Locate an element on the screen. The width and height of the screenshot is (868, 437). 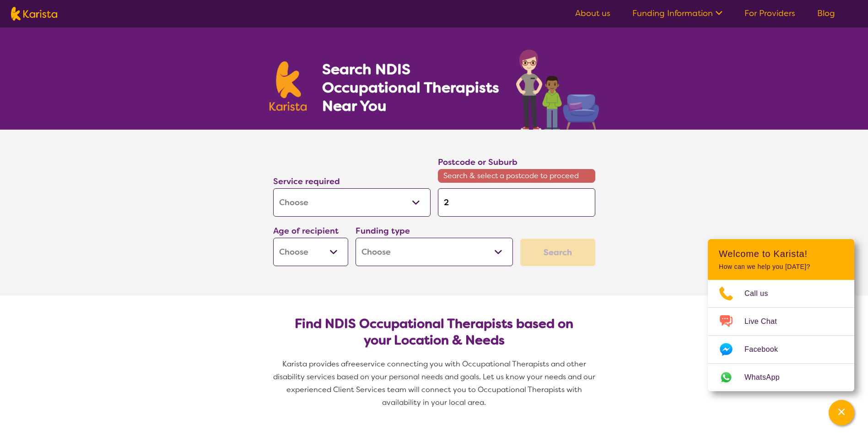
h2: Find NDIS Occupational Therapists based on your Location & Needs is located at coordinates (434, 332).